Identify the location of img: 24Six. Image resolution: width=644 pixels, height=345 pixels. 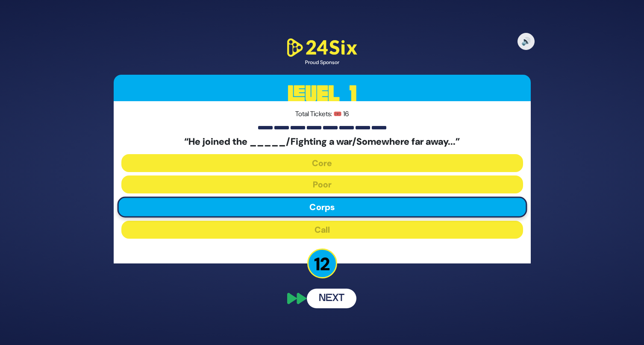
(322, 47).